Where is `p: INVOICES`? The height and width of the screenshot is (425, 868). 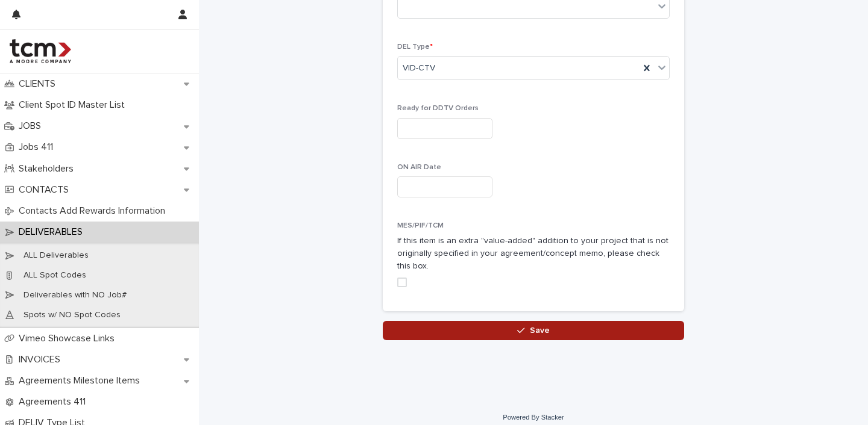 p: INVOICES is located at coordinates (42, 359).